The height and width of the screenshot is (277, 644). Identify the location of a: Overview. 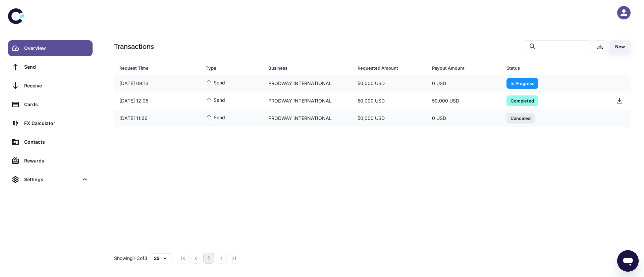
(51, 48).